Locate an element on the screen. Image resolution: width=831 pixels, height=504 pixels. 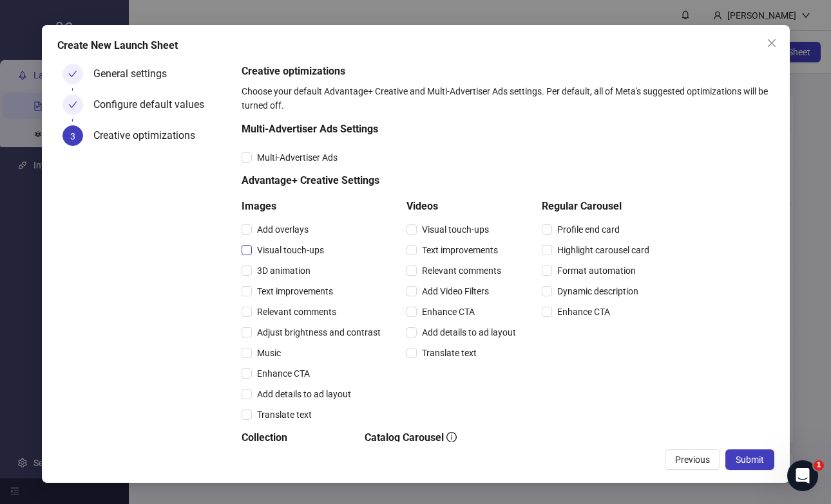
h5: Catalog Carousel is located at coordinates (440, 438).